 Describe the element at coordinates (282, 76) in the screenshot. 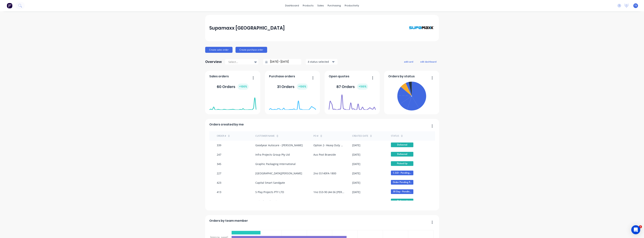

I see `span: Purchase orders` at that location.